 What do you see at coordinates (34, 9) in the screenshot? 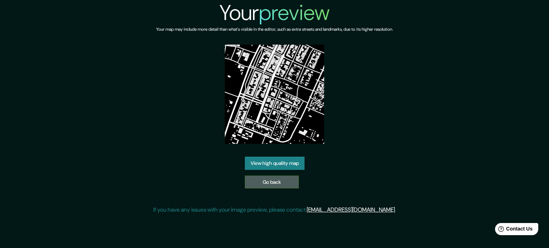
I see `span: Contact Us` at bounding box center [34, 9].